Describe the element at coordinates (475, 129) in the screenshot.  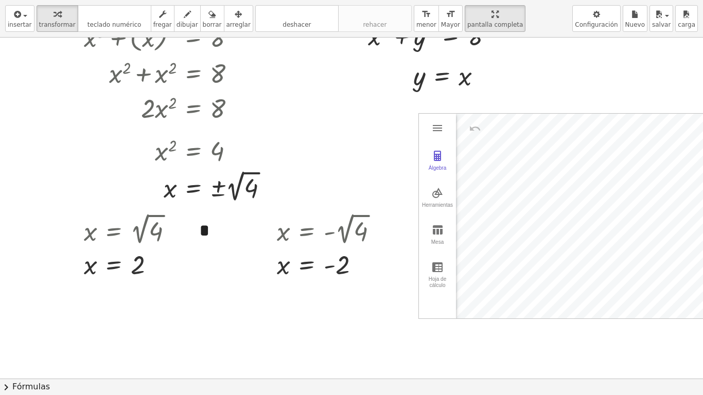
I see `button: Deshacer` at that location.